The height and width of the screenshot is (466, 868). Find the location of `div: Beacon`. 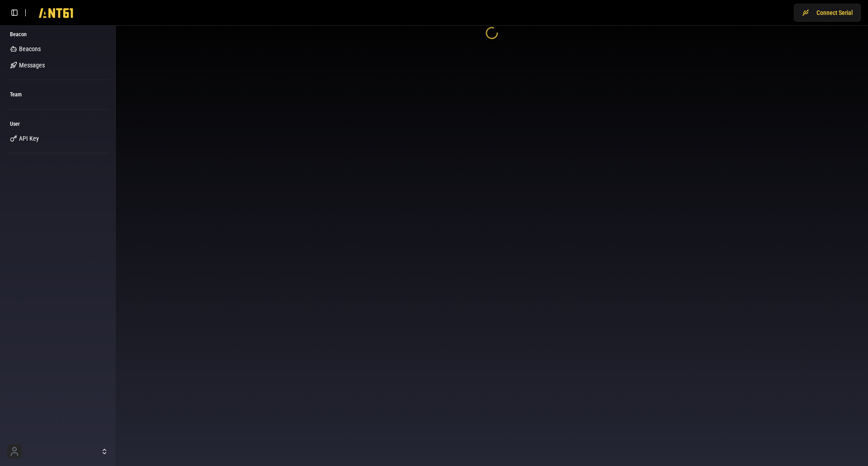

div: Beacon is located at coordinates (58, 34).